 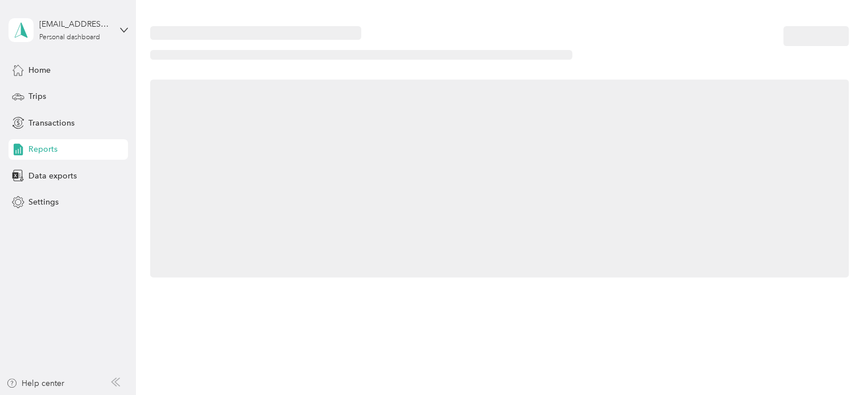 What do you see at coordinates (52, 176) in the screenshot?
I see `span: Data exports` at bounding box center [52, 176].